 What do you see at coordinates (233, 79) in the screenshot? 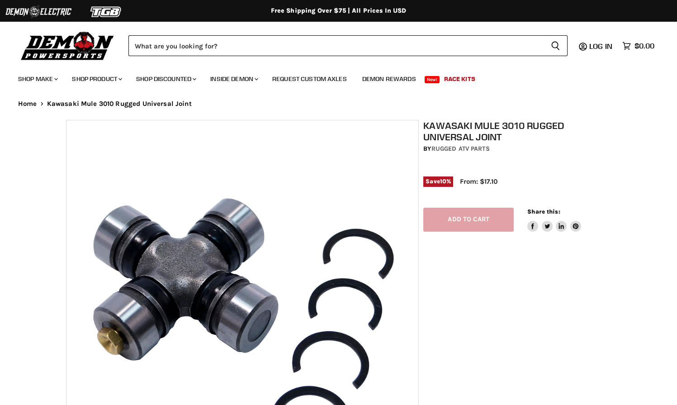
I see `a: Inside Demon` at bounding box center [233, 79].